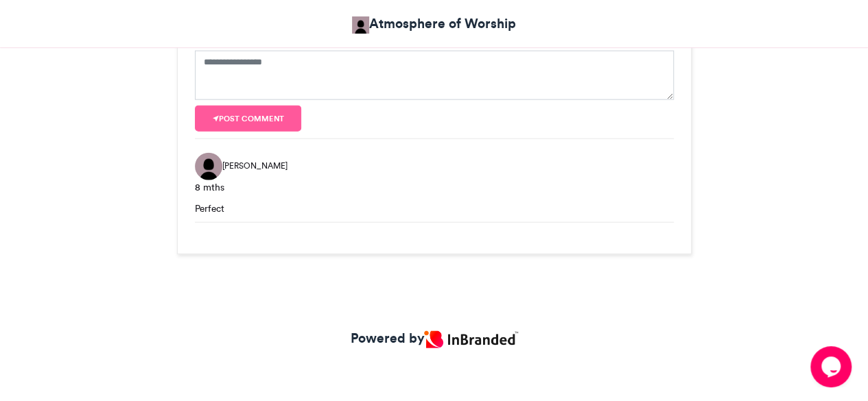 This screenshot has height=401, width=868. I want to click on img: Inbranded, so click(471, 340).